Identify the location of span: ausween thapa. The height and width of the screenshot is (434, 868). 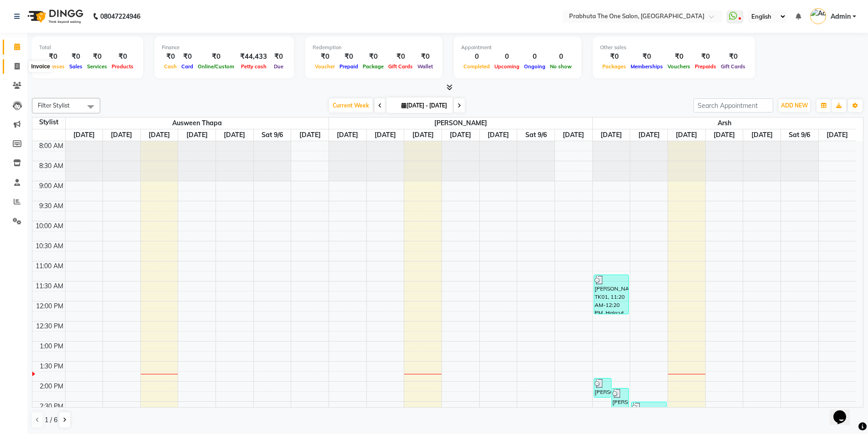
(197, 123).